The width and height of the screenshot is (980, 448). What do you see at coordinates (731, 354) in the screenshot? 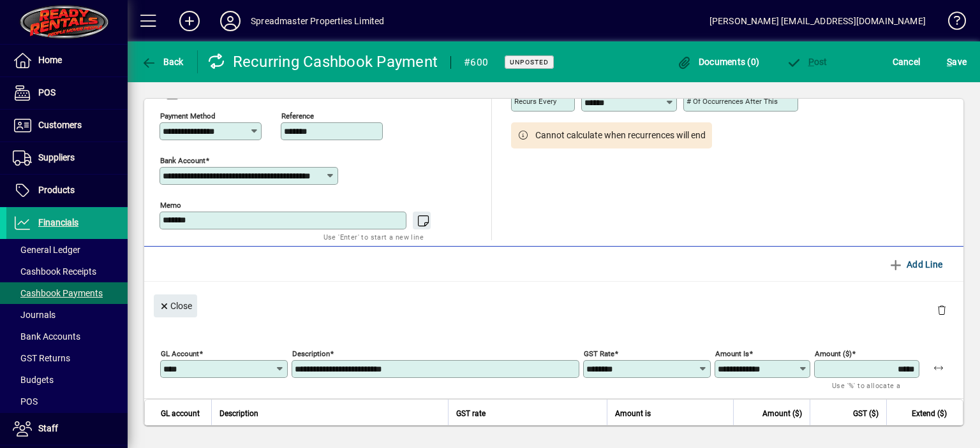
I see `mat-label: Amount is` at bounding box center [731, 354].